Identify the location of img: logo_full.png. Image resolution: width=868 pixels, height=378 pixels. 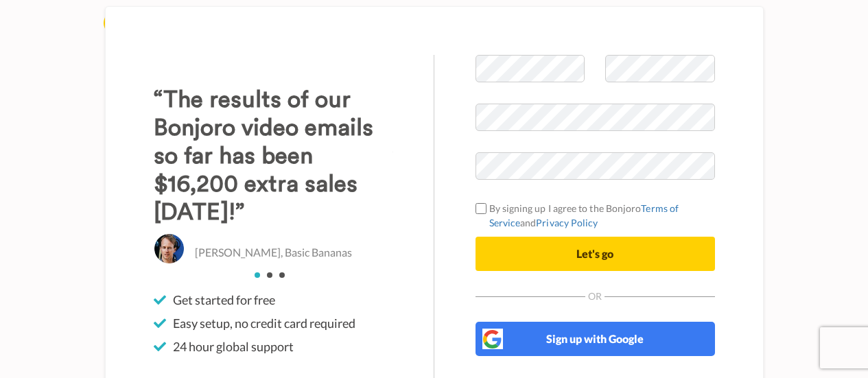
(153, 23).